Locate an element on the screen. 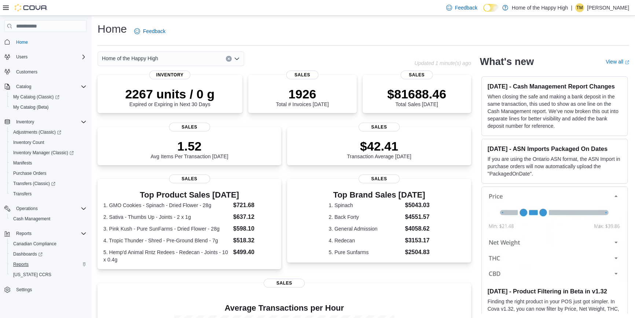  span: Inventory Manager (Classic) is located at coordinates (48, 153).